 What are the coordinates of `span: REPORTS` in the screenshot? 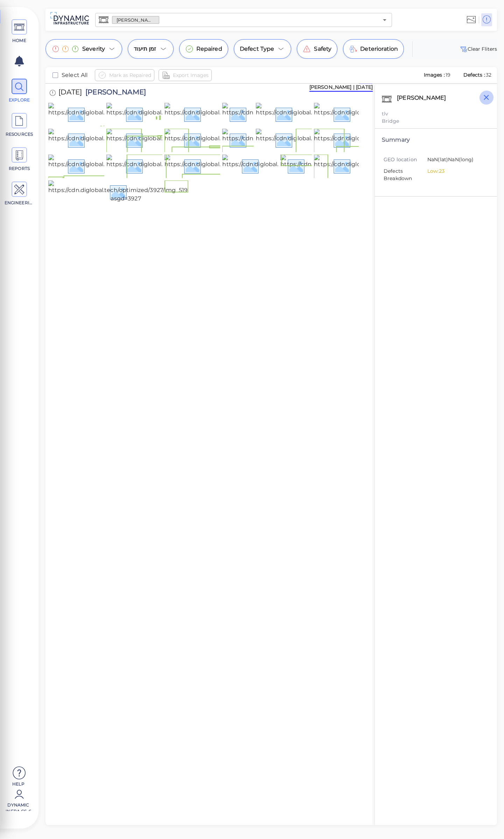 It's located at (19, 169).